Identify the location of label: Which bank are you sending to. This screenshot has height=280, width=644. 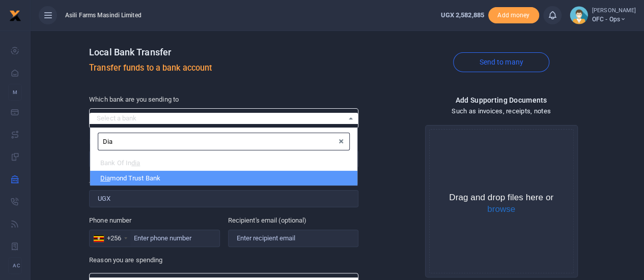
(134, 99).